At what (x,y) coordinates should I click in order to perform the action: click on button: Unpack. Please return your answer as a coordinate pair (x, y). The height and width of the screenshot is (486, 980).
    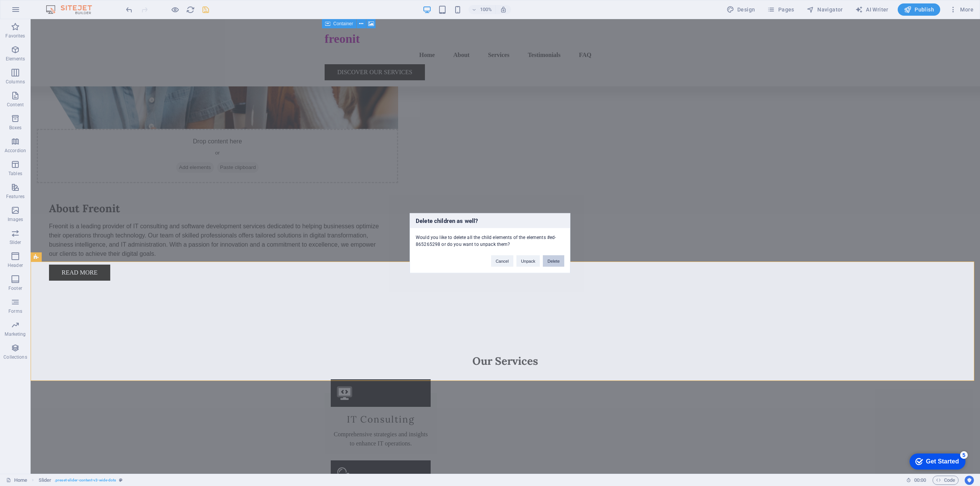
    Looking at the image, I should click on (528, 261).